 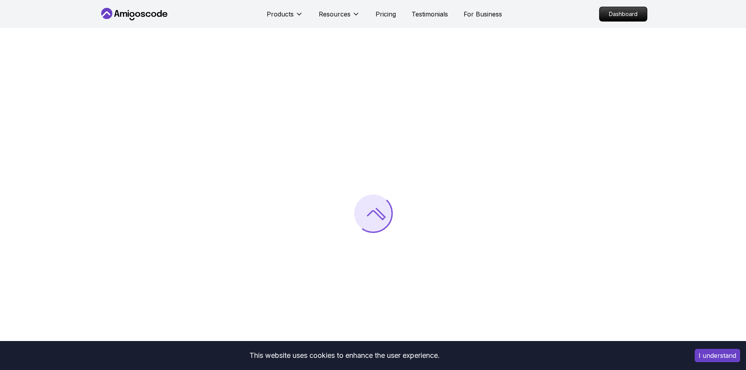 I want to click on a: Dashboard, so click(x=623, y=14).